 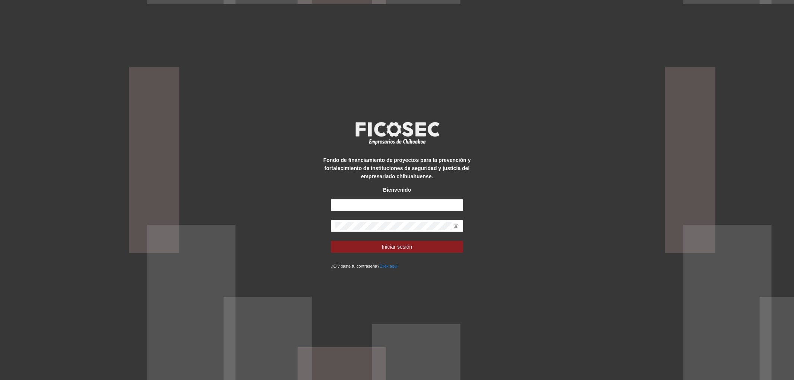 What do you see at coordinates (397, 247) in the screenshot?
I see `span: Iniciar sesión` at bounding box center [397, 247].